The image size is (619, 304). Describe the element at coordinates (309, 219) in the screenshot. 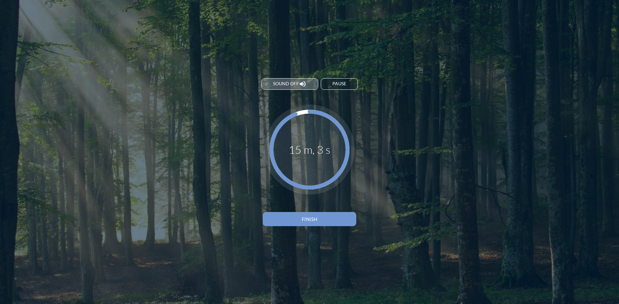

I see `div: Finish` at that location.